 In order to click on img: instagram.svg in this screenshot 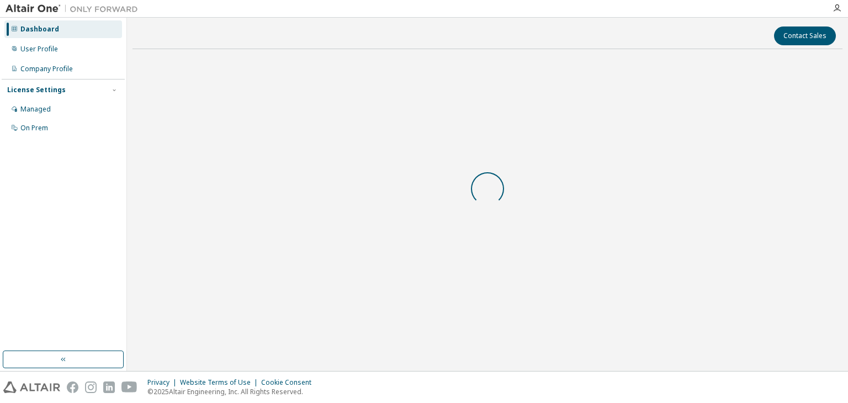, I will do `click(91, 387)`.